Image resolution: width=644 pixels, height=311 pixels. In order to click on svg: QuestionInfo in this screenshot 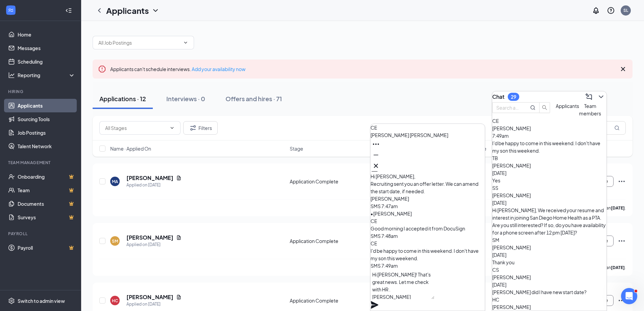, I will do `click(611, 11)`.